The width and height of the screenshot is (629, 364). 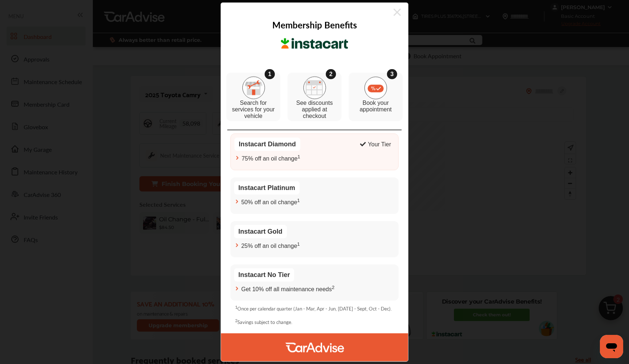 What do you see at coordinates (314, 88) in the screenshot?
I see `img: step_2.918256d4.svg` at bounding box center [314, 88].